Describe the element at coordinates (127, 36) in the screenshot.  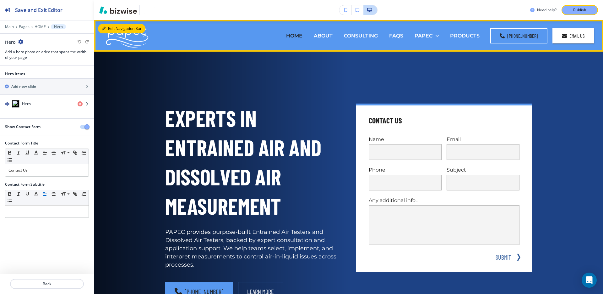
I see `img: PAPEC` at that location.